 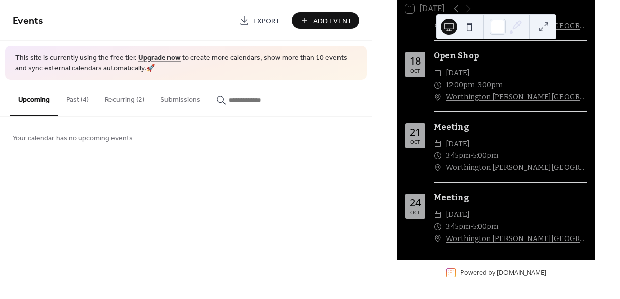 What do you see at coordinates (511, 56) in the screenshot?
I see `div: Open Shop` at bounding box center [511, 56].